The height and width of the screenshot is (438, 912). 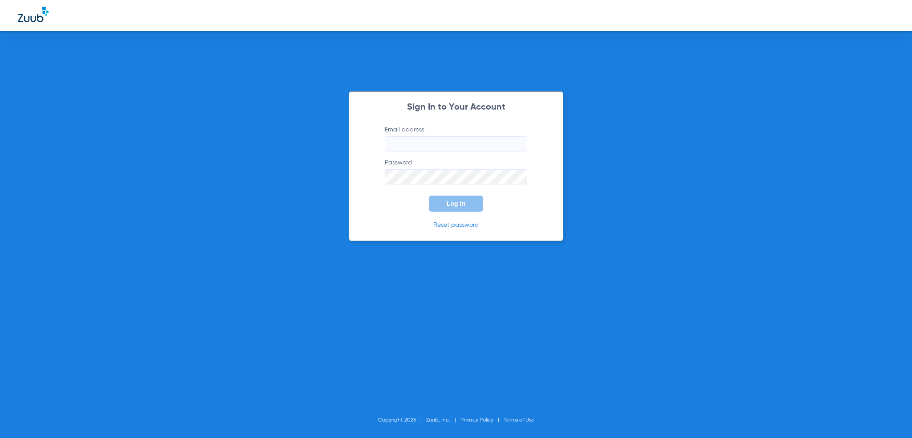 I want to click on img: Zuub Logo, so click(x=33, y=14).